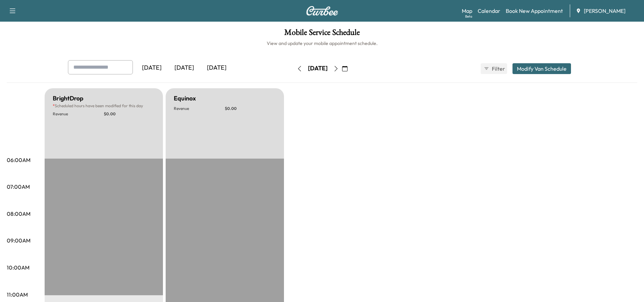 This screenshot has height=302, width=644. Describe the element at coordinates (322, 11) in the screenshot. I see `img: Curbee Logo` at that location.